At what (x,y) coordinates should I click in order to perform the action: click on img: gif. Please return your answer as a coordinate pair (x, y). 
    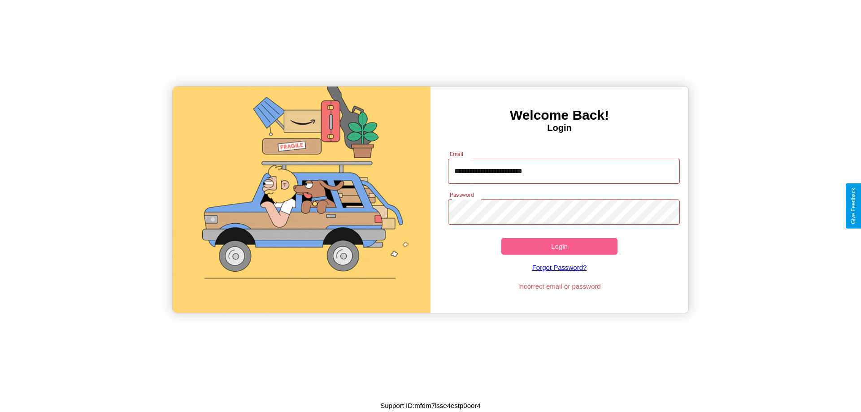
    Looking at the image, I should click on (301, 199).